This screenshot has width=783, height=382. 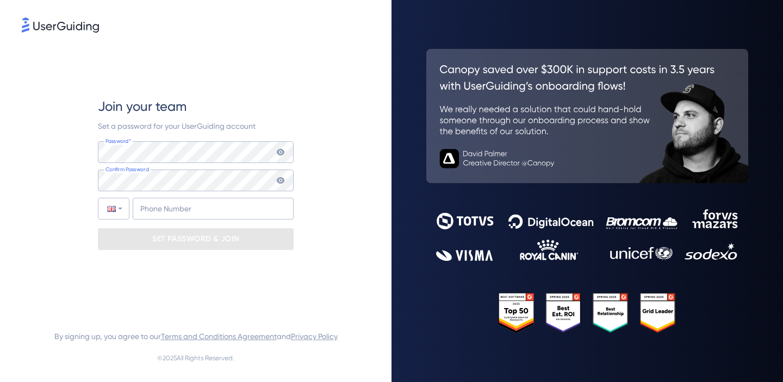 I want to click on span: © 2025 All Rights Reserved., so click(x=196, y=358).